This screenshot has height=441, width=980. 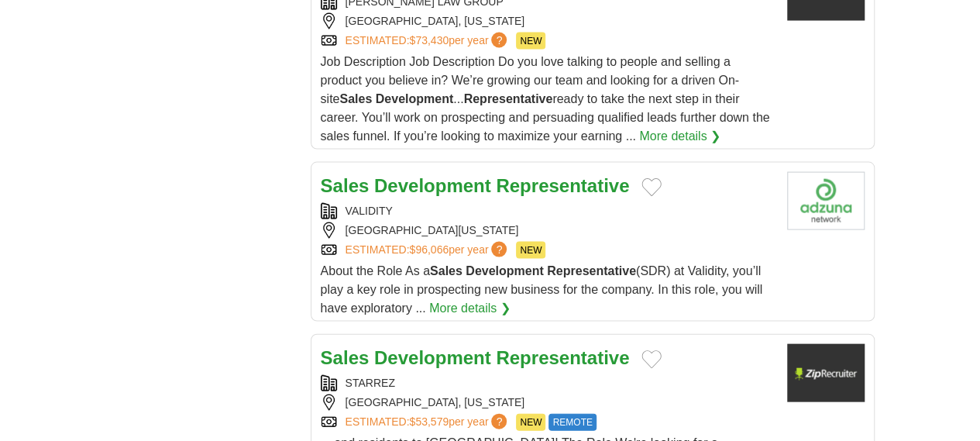 What do you see at coordinates (428, 41) in the screenshot?
I see `a: ESTIMATED:$73,430per year?` at bounding box center [428, 41].